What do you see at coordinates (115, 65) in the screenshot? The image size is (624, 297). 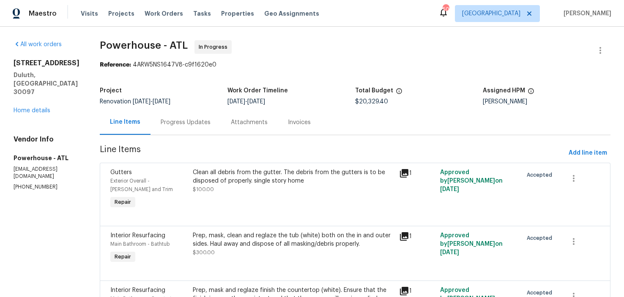 I see `b: Reference:` at bounding box center [115, 65].